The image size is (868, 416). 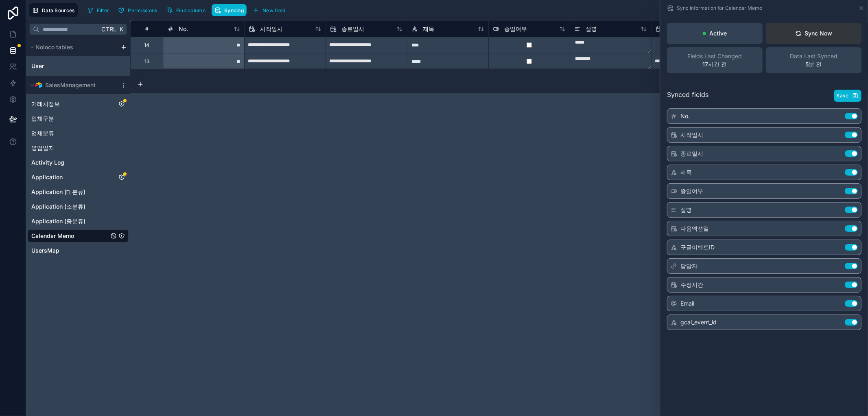 I want to click on span: Noloco tables, so click(x=54, y=47).